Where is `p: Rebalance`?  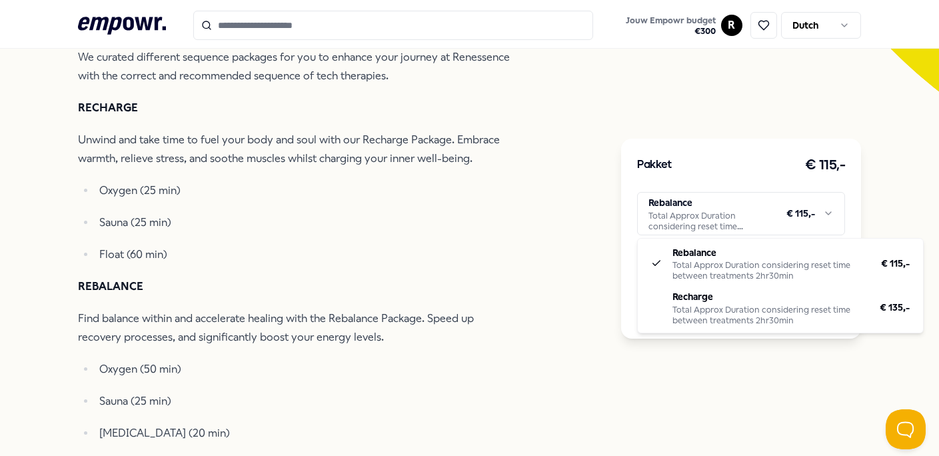
p: Rebalance is located at coordinates (768, 252).